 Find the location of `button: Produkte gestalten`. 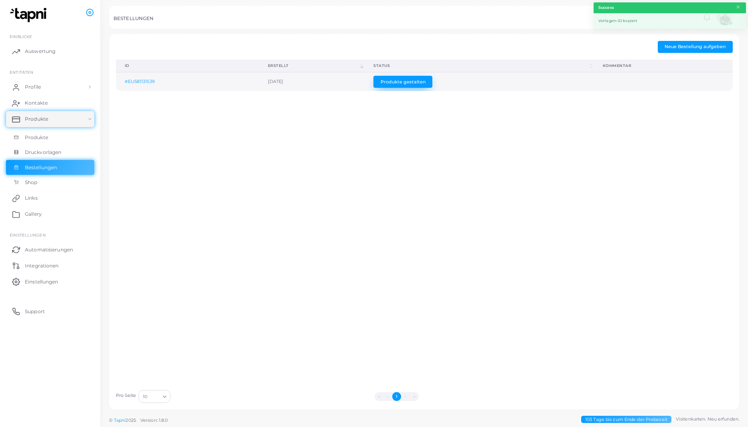

button: Produkte gestalten is located at coordinates (402, 82).